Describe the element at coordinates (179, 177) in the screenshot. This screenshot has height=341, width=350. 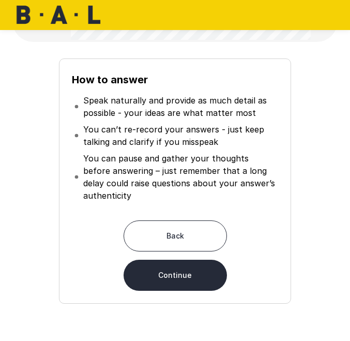
I see `p: You can pause and gather your thoughts before answering – just remember that a long delay could r...` at that location.